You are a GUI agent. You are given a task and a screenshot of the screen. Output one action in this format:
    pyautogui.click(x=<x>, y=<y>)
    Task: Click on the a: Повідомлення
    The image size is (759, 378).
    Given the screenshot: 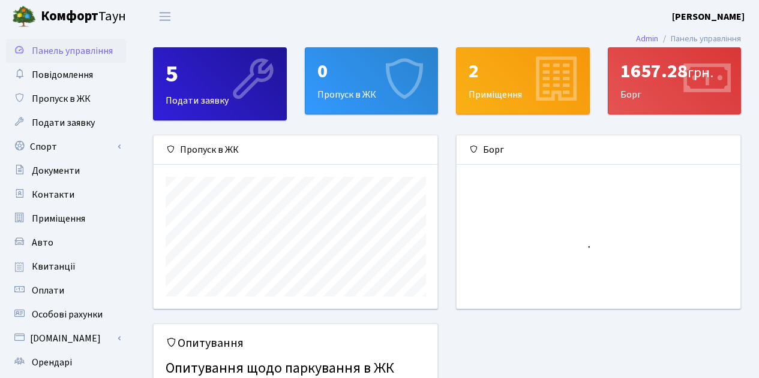 What is the action you would take?
    pyautogui.click(x=66, y=75)
    